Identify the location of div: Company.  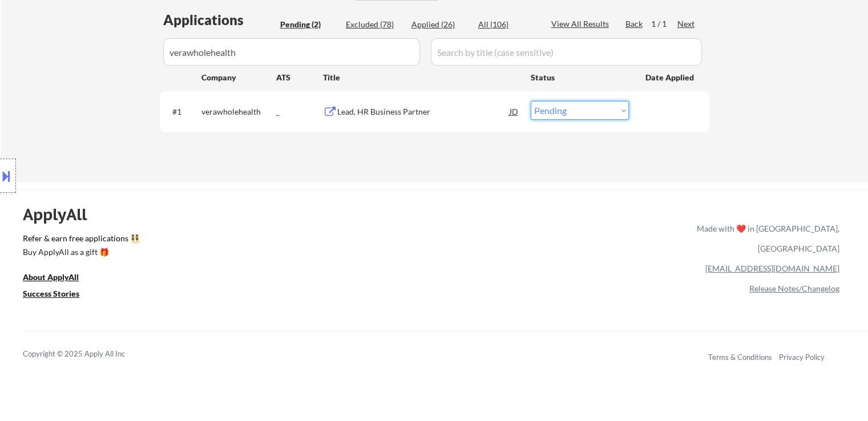
(238, 77).